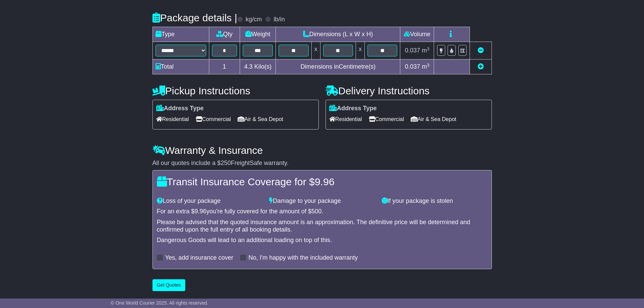 The width and height of the screenshot is (644, 308). Describe the element at coordinates (322, 226) in the screenshot. I see `div: Please be advised that the quoted insurance amount is an approximation. The definitive price will...` at that location.